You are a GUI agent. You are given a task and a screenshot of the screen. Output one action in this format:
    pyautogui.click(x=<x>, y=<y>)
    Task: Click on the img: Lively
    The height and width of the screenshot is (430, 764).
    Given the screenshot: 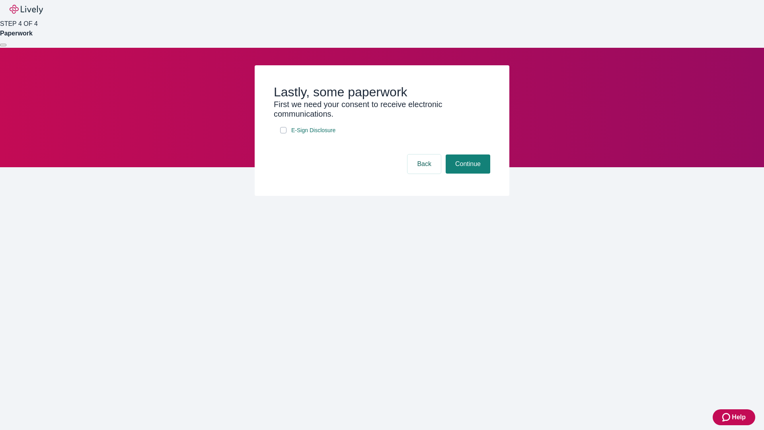 What is the action you would take?
    pyautogui.click(x=26, y=10)
    